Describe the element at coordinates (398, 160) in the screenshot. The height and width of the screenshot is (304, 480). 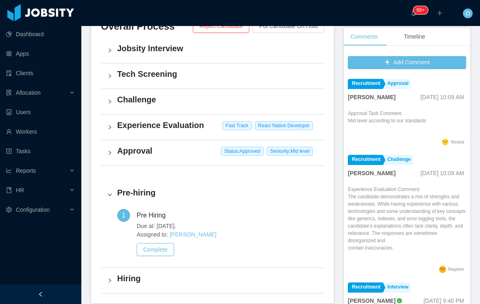
I see `a: Challenge` at that location.